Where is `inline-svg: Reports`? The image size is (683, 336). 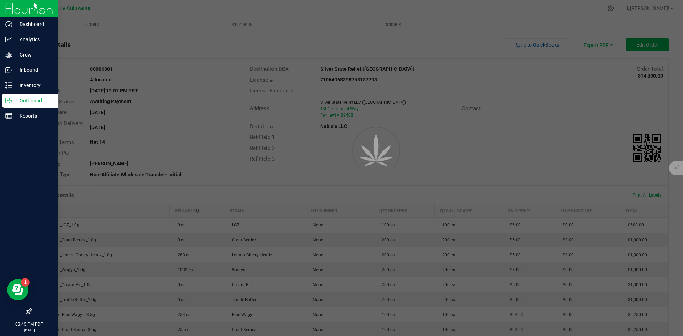 inline-svg: Reports is located at coordinates (9, 116).